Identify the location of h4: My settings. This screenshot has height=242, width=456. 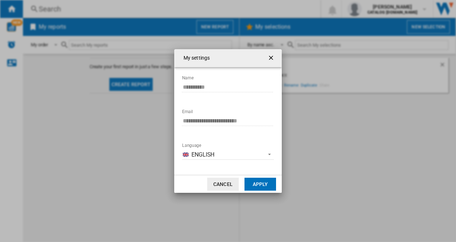
(195, 58).